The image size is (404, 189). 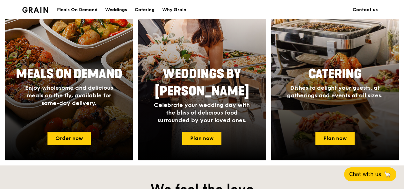 I want to click on span: Enjoy wholesome and delicious meals on the fly, available for same-day delivery., so click(x=69, y=96).